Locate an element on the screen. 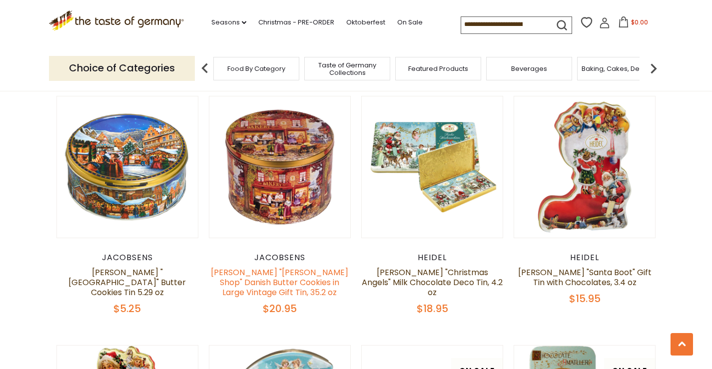 The height and width of the screenshot is (369, 712). a: Oktoberfest is located at coordinates (366, 22).